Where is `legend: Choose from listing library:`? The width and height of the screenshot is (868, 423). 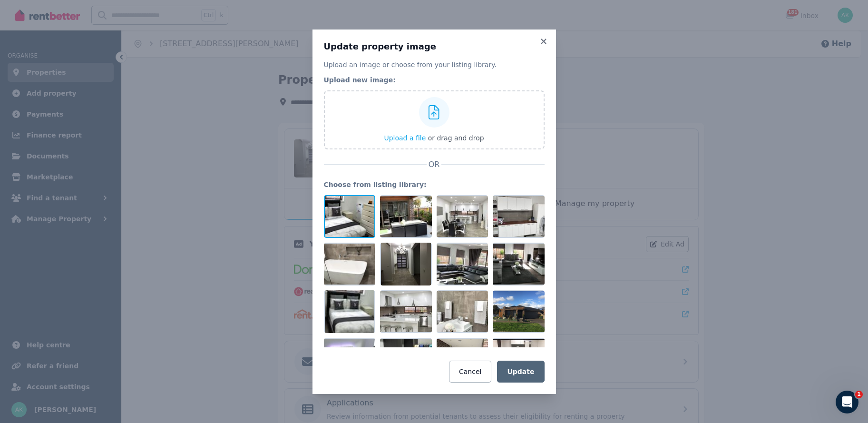
legend: Choose from listing library: is located at coordinates (434, 185).